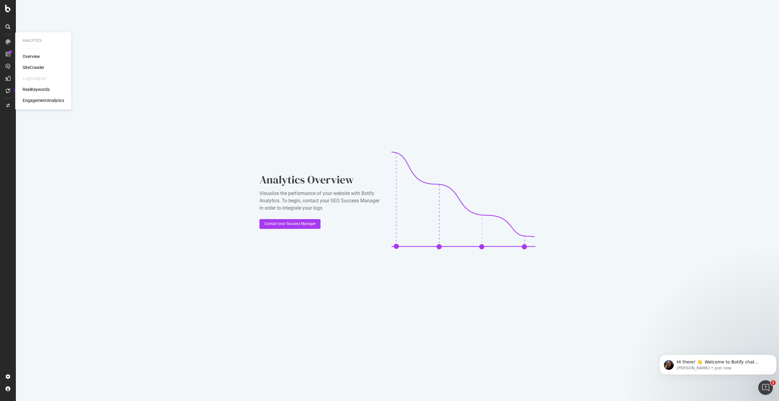 The width and height of the screenshot is (779, 401). Describe the element at coordinates (33, 67) in the screenshot. I see `div: SiteCrawler` at that location.